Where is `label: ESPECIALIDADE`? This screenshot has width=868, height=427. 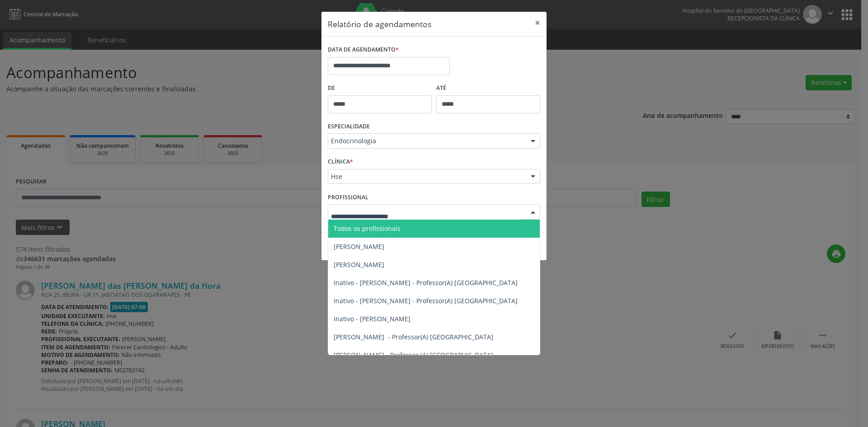 label: ESPECIALIDADE is located at coordinates (349, 126).